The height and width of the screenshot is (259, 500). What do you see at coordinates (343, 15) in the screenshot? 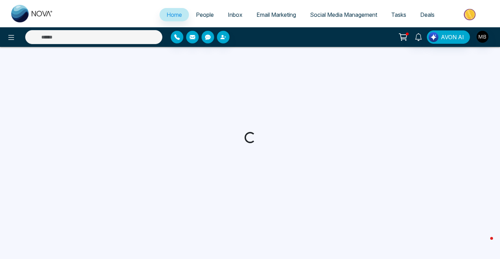
I see `span: Social Media Management` at bounding box center [343, 15].